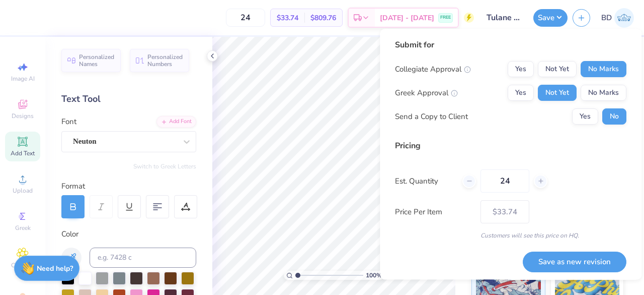 This screenshot has width=644, height=295. I want to click on button: Save as new revision, so click(575, 261).